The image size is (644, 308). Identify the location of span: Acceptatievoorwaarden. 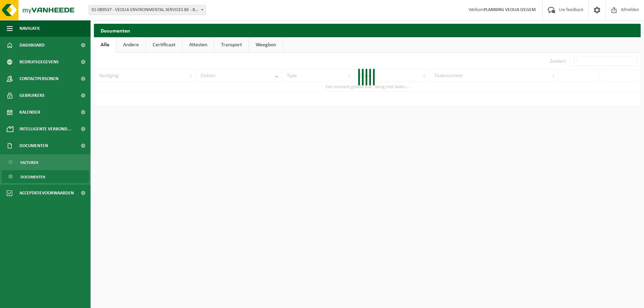
(46, 192).